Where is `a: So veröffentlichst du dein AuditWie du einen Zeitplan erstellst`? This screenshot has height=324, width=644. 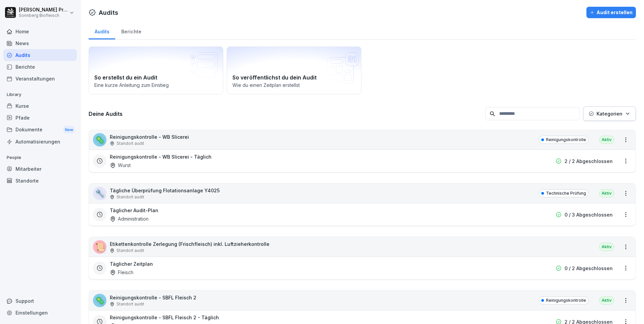 a: So veröffentlichst du dein AuditWie du einen Zeitplan erstellst is located at coordinates (294, 71).